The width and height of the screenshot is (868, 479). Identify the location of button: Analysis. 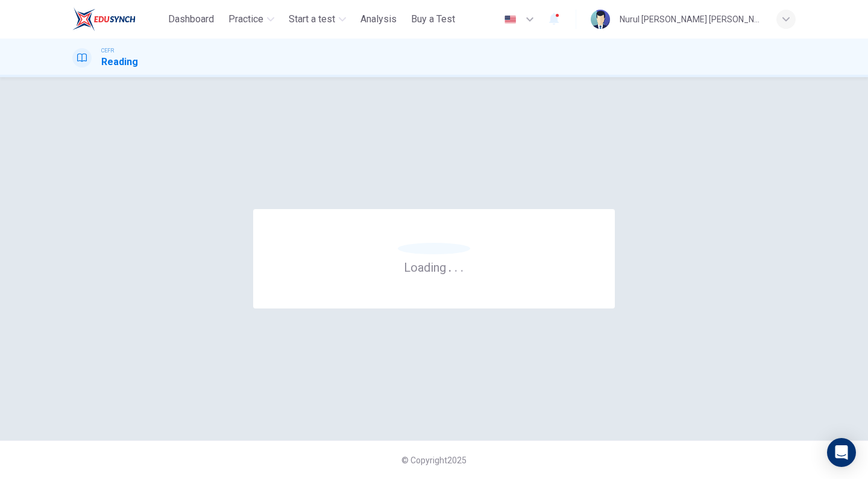
(379, 19).